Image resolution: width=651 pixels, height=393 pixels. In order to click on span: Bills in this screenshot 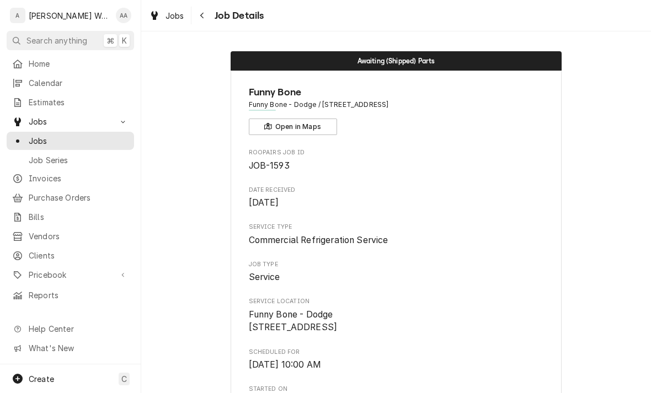, I will do `click(78, 217)`.